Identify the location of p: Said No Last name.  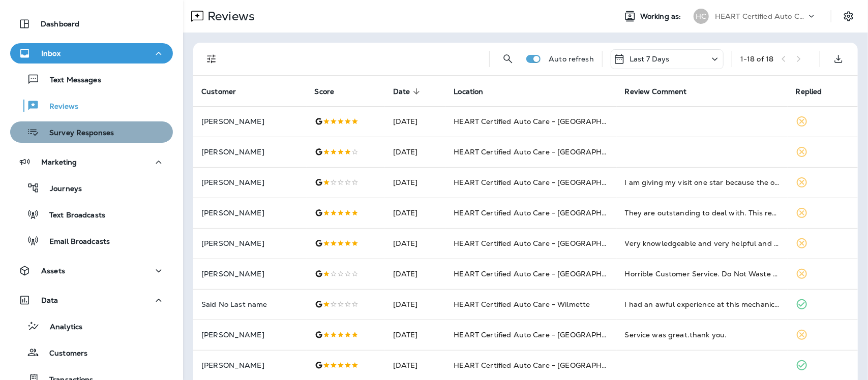
(250, 304).